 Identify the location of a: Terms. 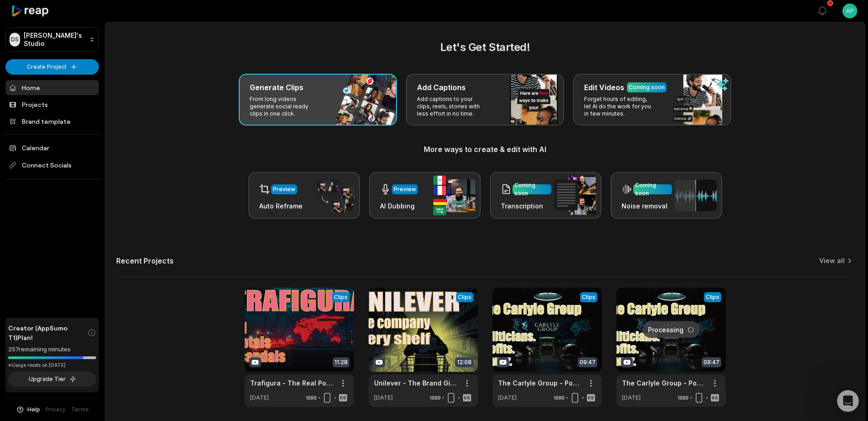
(80, 410).